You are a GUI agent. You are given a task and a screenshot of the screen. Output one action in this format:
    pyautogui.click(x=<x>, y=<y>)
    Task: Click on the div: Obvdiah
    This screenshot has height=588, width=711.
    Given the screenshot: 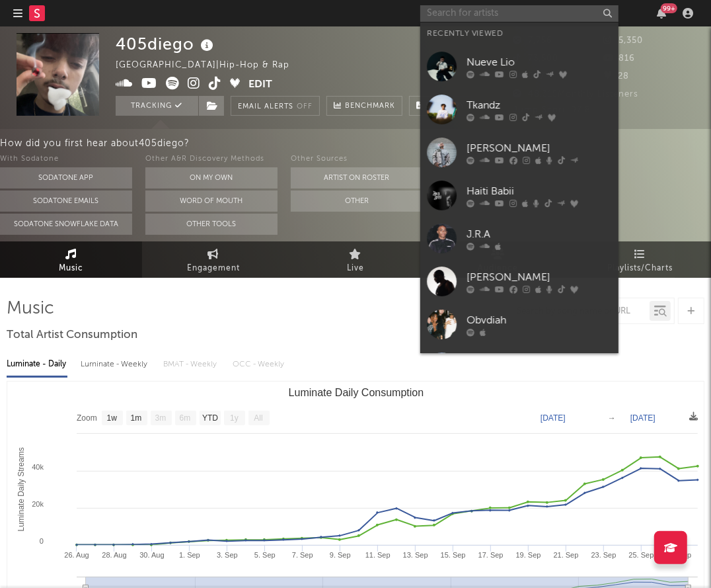 What is the action you would take?
    pyautogui.click(x=539, y=320)
    